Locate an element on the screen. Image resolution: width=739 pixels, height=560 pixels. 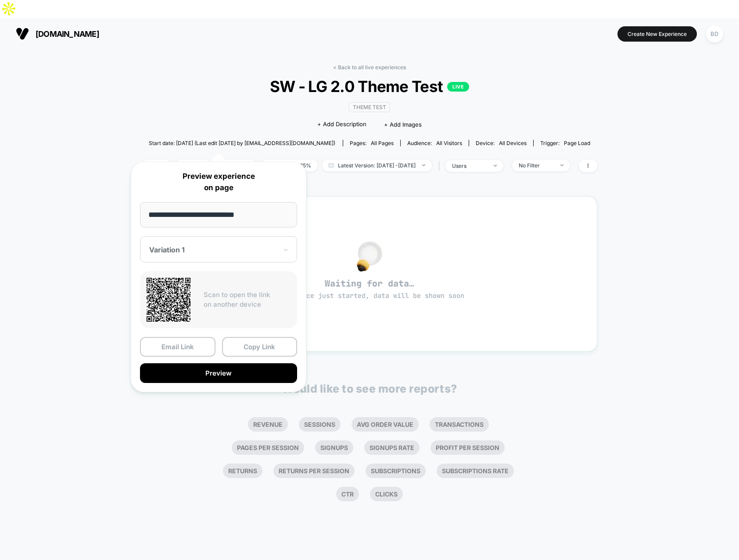
p: LIVE is located at coordinates (458, 87).